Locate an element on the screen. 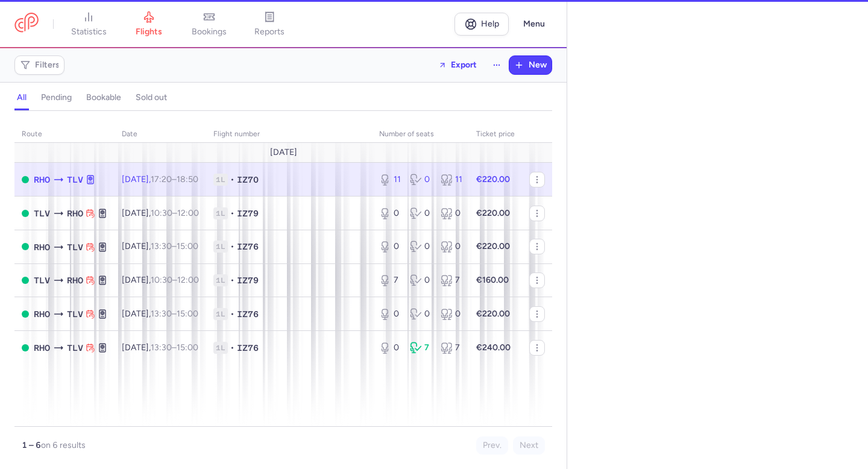 This screenshot has height=469, width=868. th: route is located at coordinates (65, 134).